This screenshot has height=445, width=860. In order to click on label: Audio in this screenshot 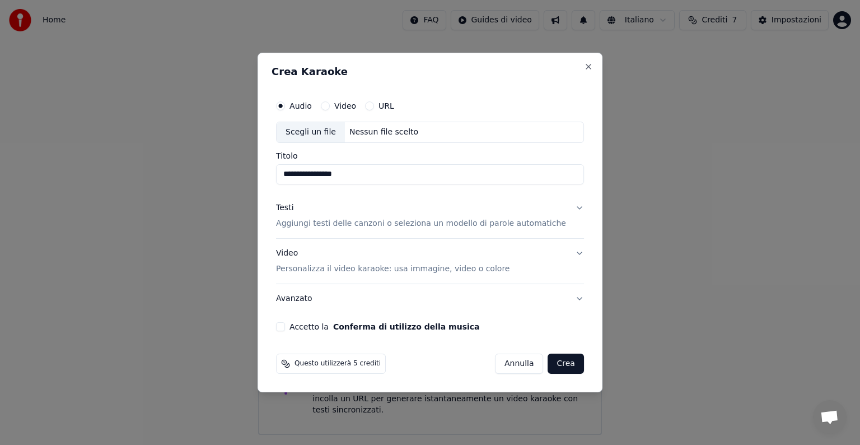, I will do `click(301, 106)`.